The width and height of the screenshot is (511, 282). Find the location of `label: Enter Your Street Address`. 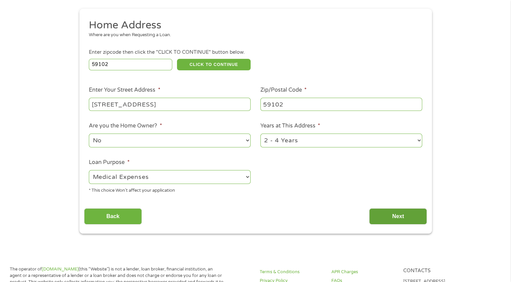

label: Enter Your Street Address is located at coordinates (124, 90).